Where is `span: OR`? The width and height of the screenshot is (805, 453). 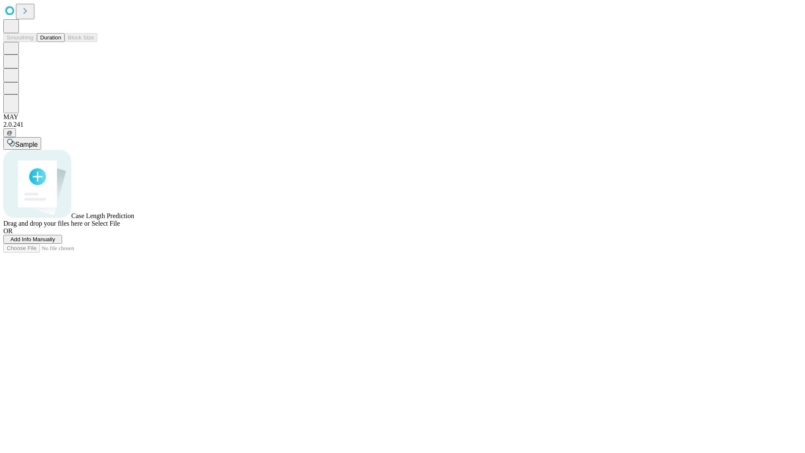 span: OR is located at coordinates (8, 231).